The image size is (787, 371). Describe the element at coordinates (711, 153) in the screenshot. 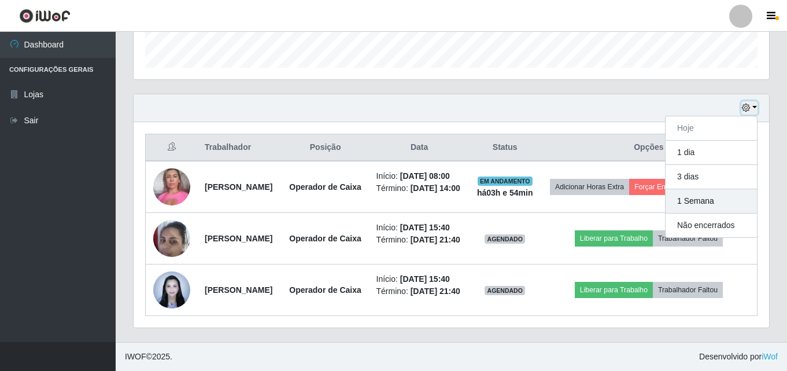

I see `button: 1 dia` at that location.